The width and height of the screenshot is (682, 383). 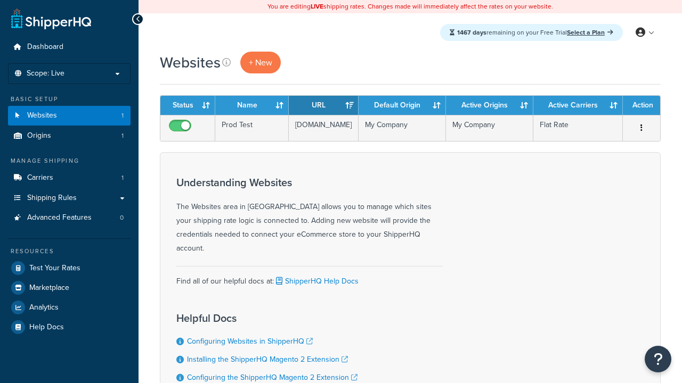 What do you see at coordinates (317, 6) in the screenshot?
I see `b: LIVE` at bounding box center [317, 6].